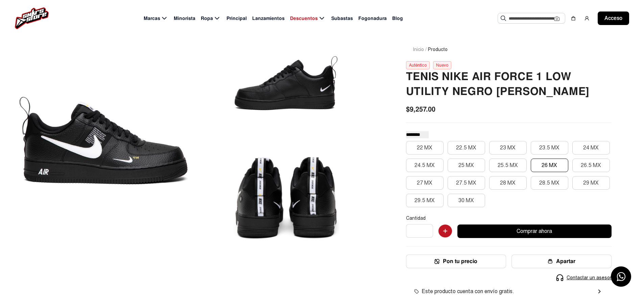 This screenshot has height=308, width=644. I want to click on img: envio, so click(416, 291).